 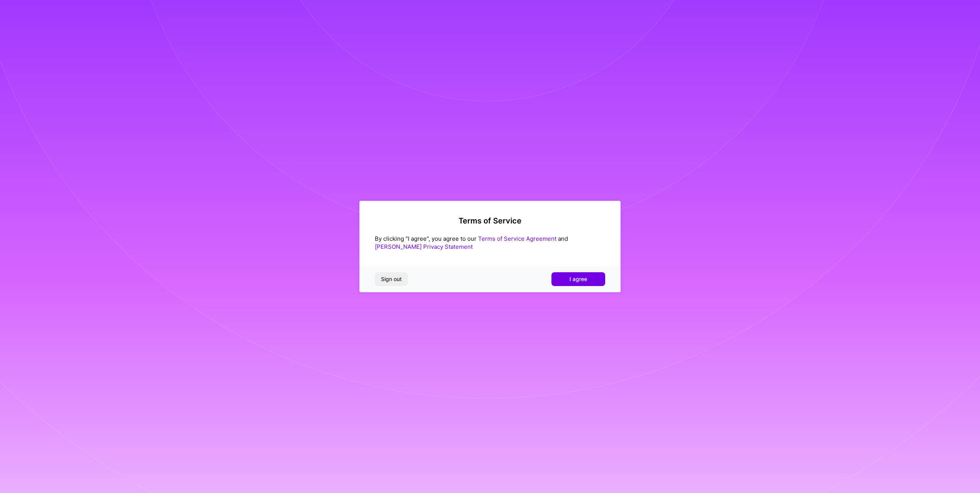 I want to click on div: By clicking "I agree", you agree to our and, so click(x=490, y=243).